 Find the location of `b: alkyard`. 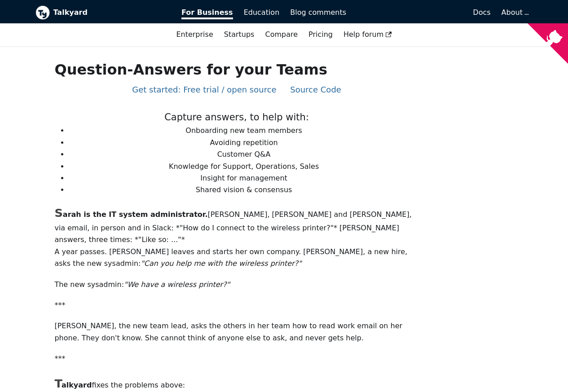

b: alkyard is located at coordinates (73, 384).